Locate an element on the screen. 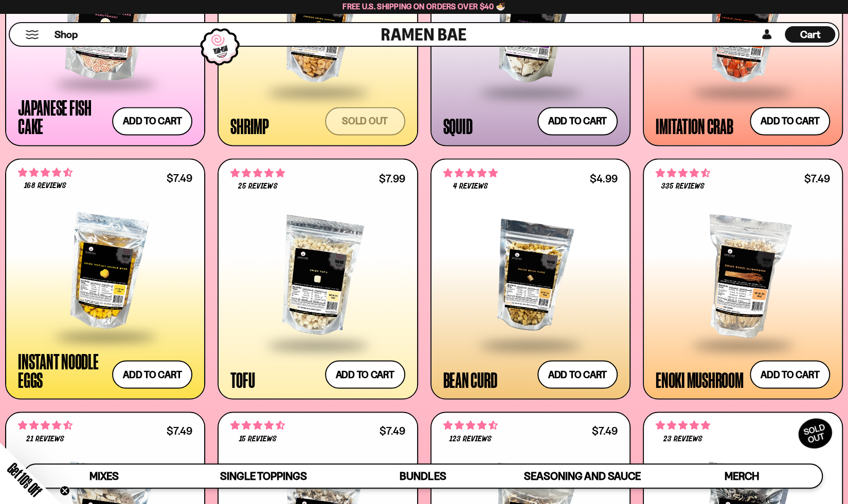 This screenshot has height=504, width=848. a: 4.53 stars 335 reviews $7.49 Enoki Mushroom Add to cart is located at coordinates (742, 278).